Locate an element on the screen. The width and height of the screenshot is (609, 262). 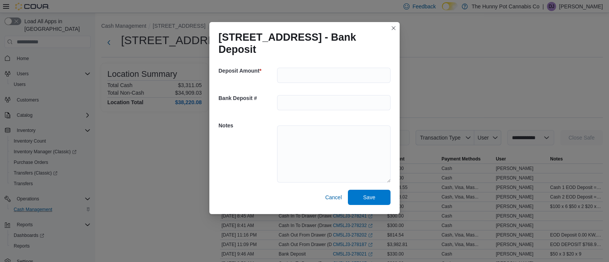
span: Cancel is located at coordinates (334, 198).